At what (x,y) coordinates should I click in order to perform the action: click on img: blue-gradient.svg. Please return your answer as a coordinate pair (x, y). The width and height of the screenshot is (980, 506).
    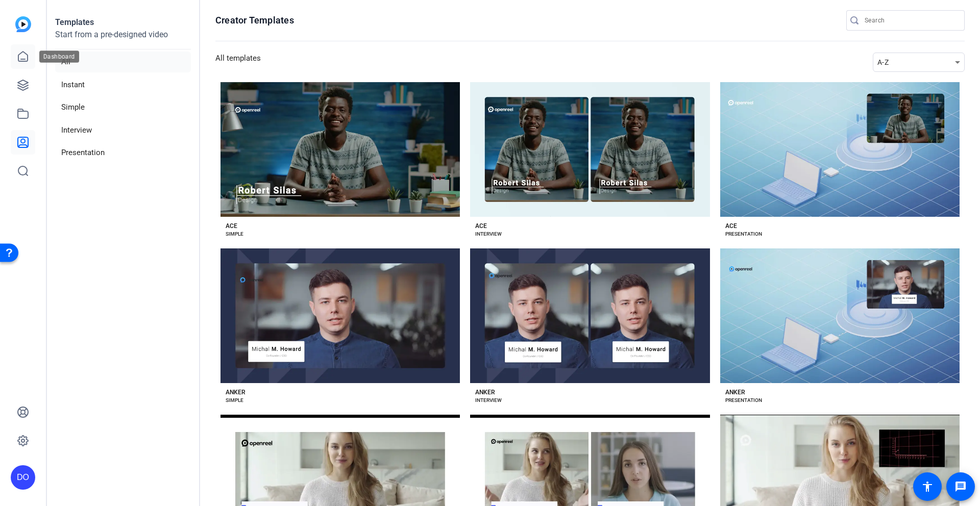
    Looking at the image, I should click on (23, 24).